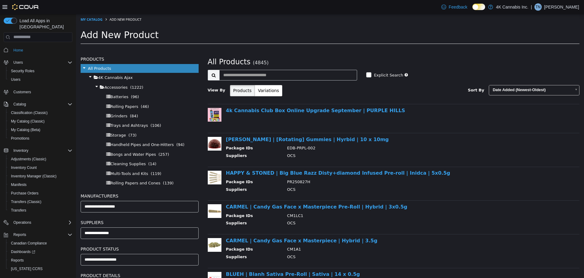 The width and height of the screenshot is (584, 278). I want to click on img: Cova, so click(26, 7).